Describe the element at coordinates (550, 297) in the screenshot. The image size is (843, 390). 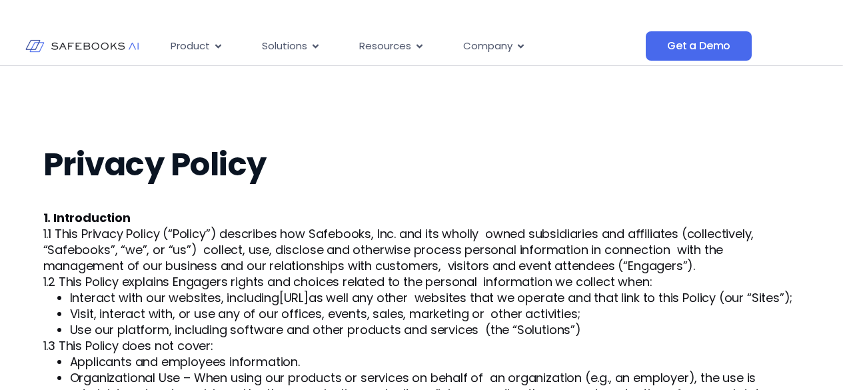
I see `span: as well any other websites that we operate and that link to this Policy (our “Sites”);` at that location.